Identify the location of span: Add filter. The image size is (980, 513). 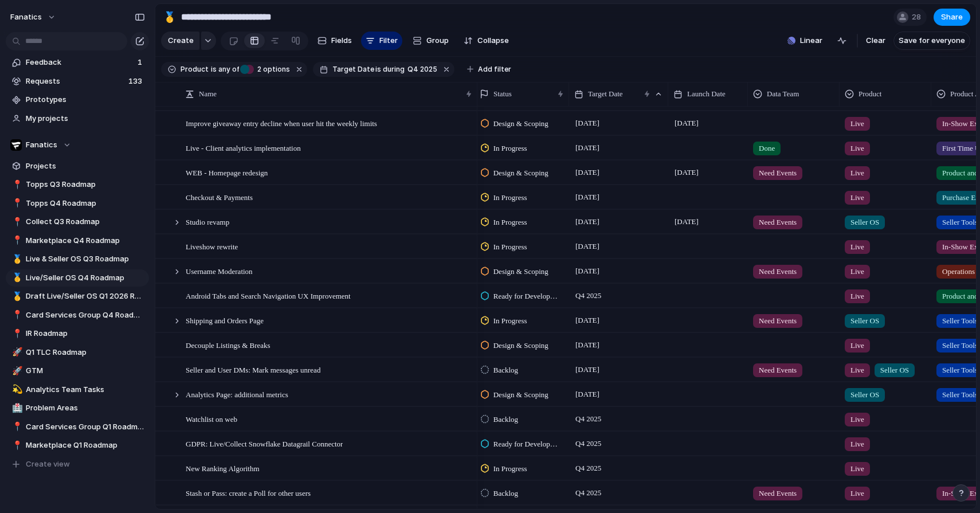
(494, 69).